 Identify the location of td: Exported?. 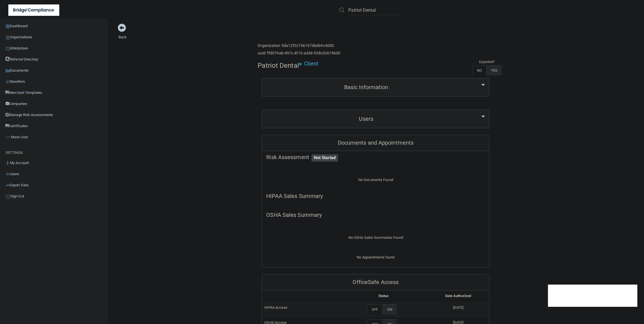
(487, 62).